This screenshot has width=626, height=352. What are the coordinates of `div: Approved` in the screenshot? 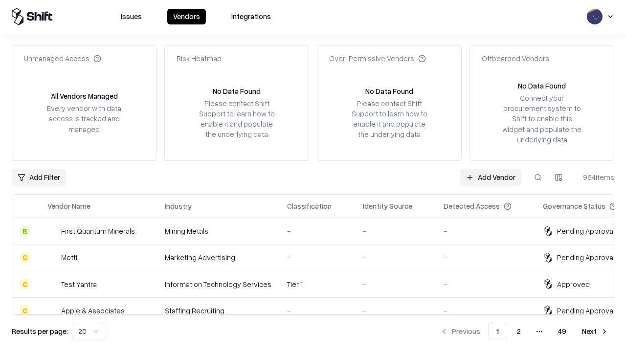 It's located at (573, 284).